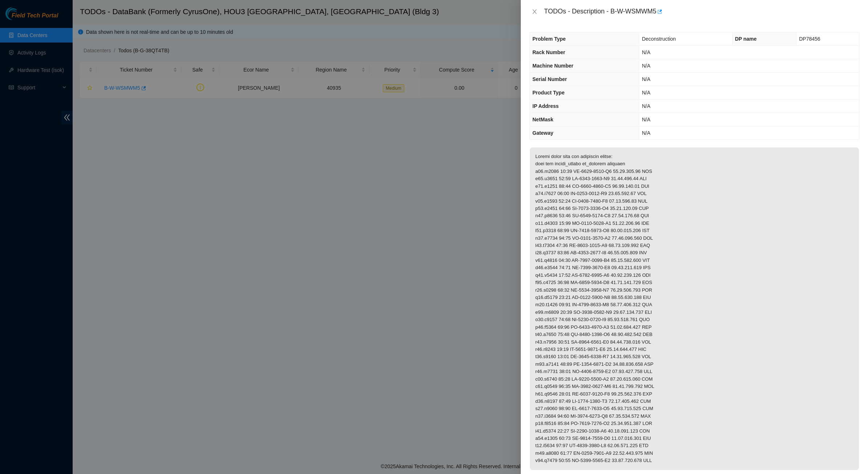 The width and height of the screenshot is (868, 474). Describe the element at coordinates (695, 308) in the screenshot. I see `p: Loremi dolor sita con adipiscin elitse: doei tem incidi_utlabo et_dolorem aliquaen a06.m2086 10:3...` at that location.